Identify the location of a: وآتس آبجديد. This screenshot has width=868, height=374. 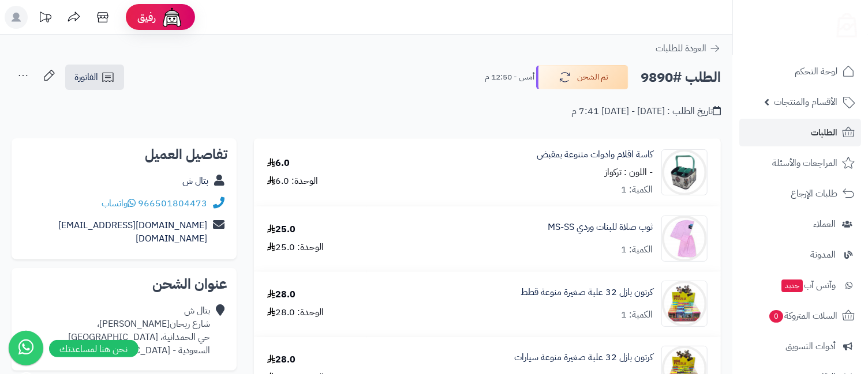
(800, 285).